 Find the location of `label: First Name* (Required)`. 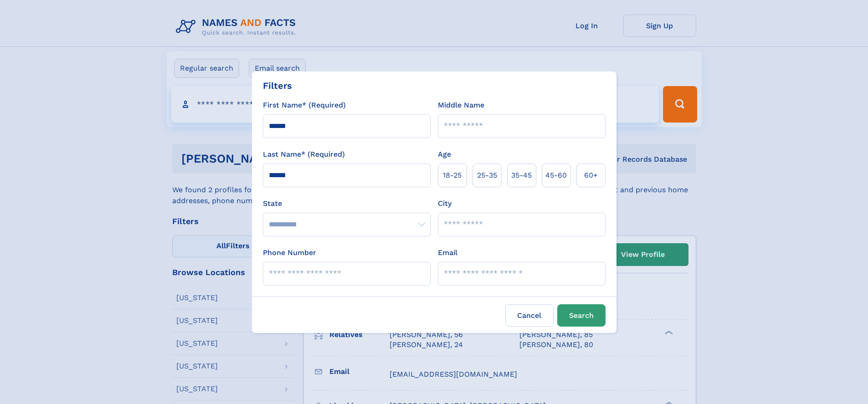

label: First Name* (Required) is located at coordinates (304, 105).